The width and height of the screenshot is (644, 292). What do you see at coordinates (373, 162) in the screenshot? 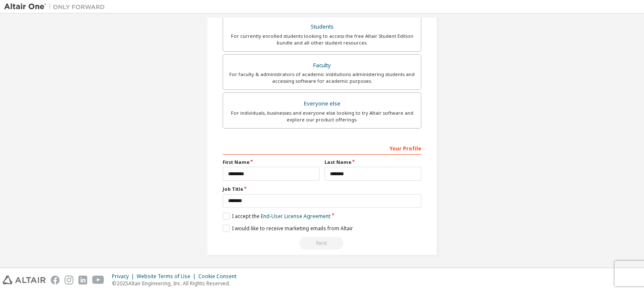
I see `label: Last Name` at bounding box center [373, 162].